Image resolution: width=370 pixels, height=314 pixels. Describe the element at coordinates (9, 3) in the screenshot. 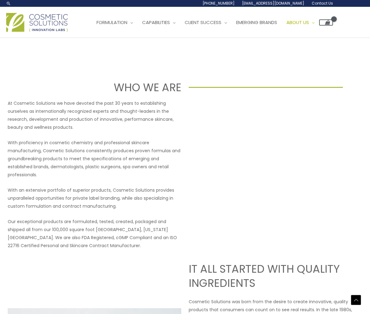

I see `a: Search icon link` at that location.